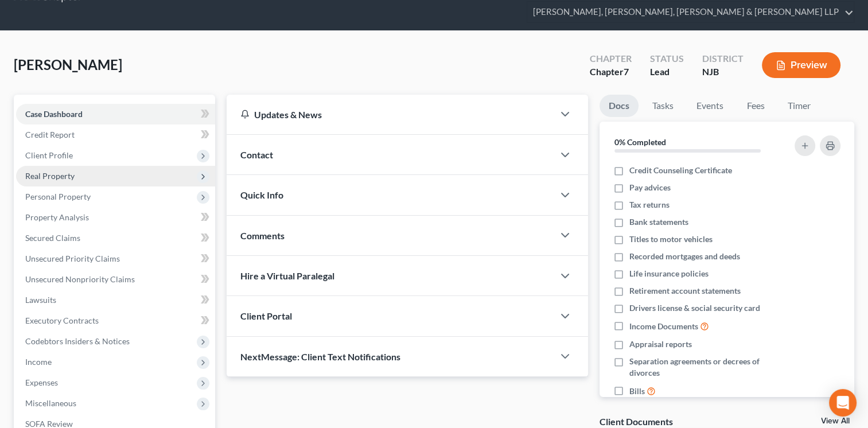  I want to click on span: Comments, so click(262, 235).